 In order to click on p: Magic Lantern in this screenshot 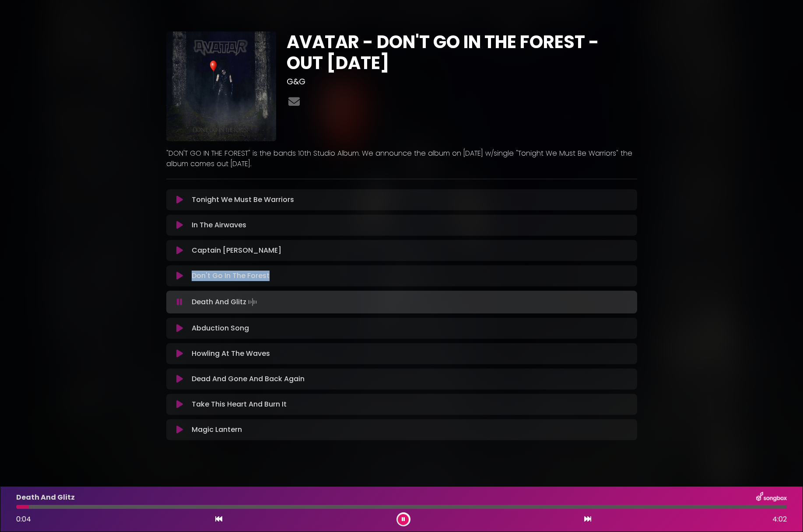, I will do `click(216, 430)`.